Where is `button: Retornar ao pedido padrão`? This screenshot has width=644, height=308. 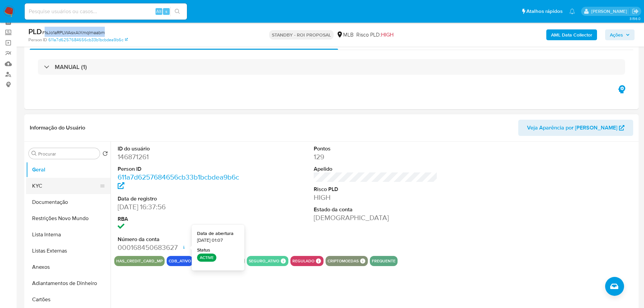
button: Retornar ao pedido padrão is located at coordinates (105, 154).